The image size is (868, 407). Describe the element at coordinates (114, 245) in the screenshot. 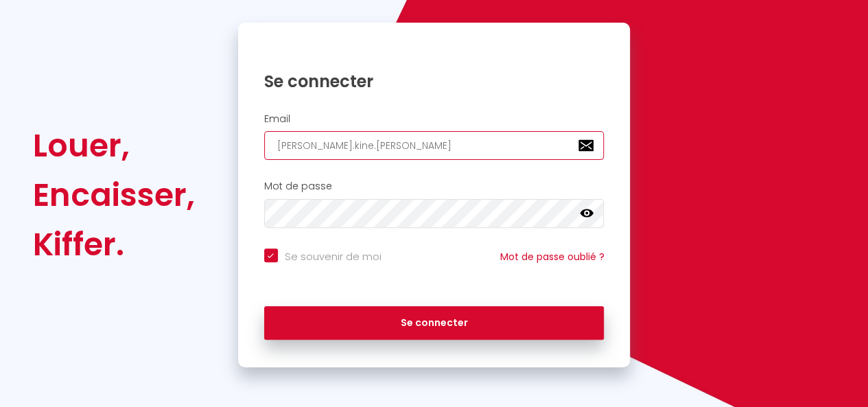

I see `div: Kiffer.` at that location.